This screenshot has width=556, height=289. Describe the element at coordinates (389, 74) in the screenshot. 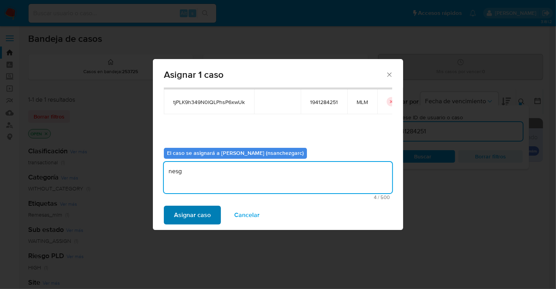

I see `button: Cerrar ventana` at that location.